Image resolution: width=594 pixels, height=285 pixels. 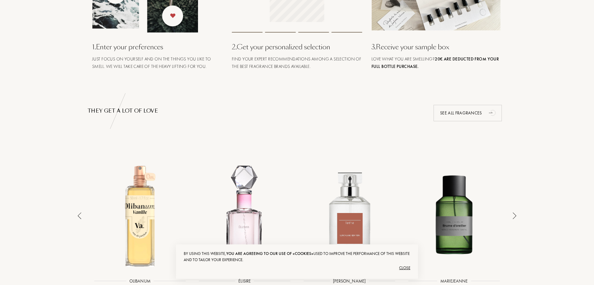 What do you see at coordinates (244, 281) in the screenshot?
I see `div: Élisire` at bounding box center [244, 281].